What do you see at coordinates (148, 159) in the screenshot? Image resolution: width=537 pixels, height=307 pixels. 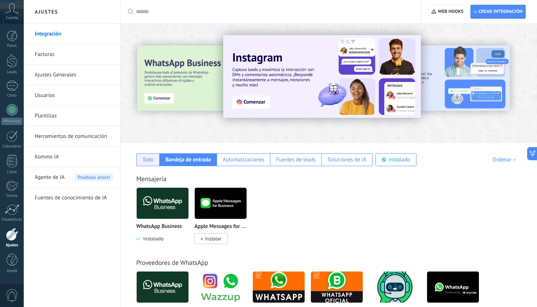 I see `div: Todo` at bounding box center [148, 159].